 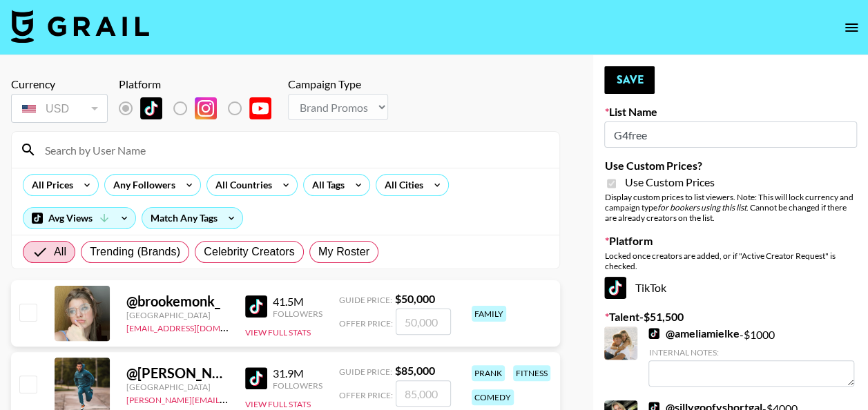 I want to click on div: family, so click(x=489, y=313).